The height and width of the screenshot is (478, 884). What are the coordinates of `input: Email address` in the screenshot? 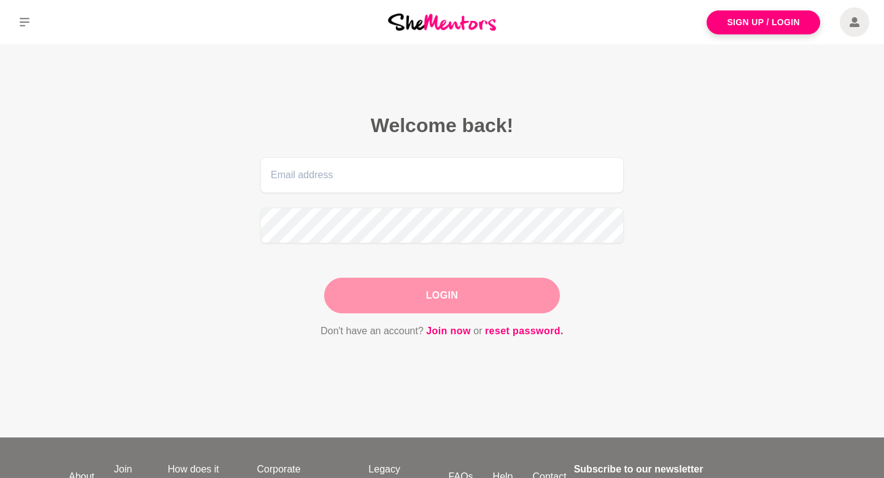 It's located at (442, 175).